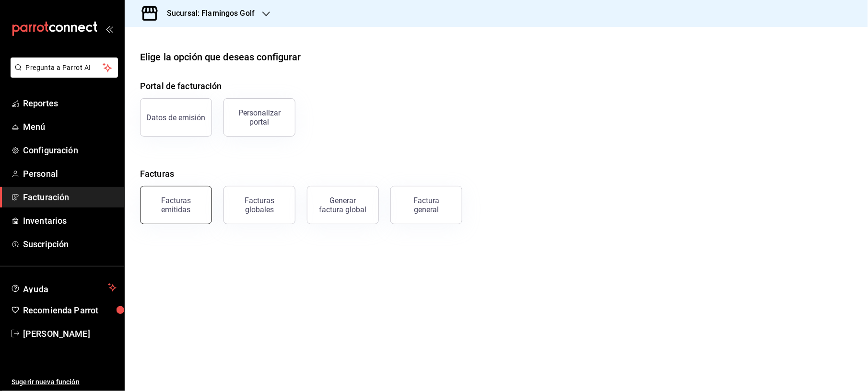 Image resolution: width=868 pixels, height=391 pixels. I want to click on h4: Portal de facturación, so click(497, 86).